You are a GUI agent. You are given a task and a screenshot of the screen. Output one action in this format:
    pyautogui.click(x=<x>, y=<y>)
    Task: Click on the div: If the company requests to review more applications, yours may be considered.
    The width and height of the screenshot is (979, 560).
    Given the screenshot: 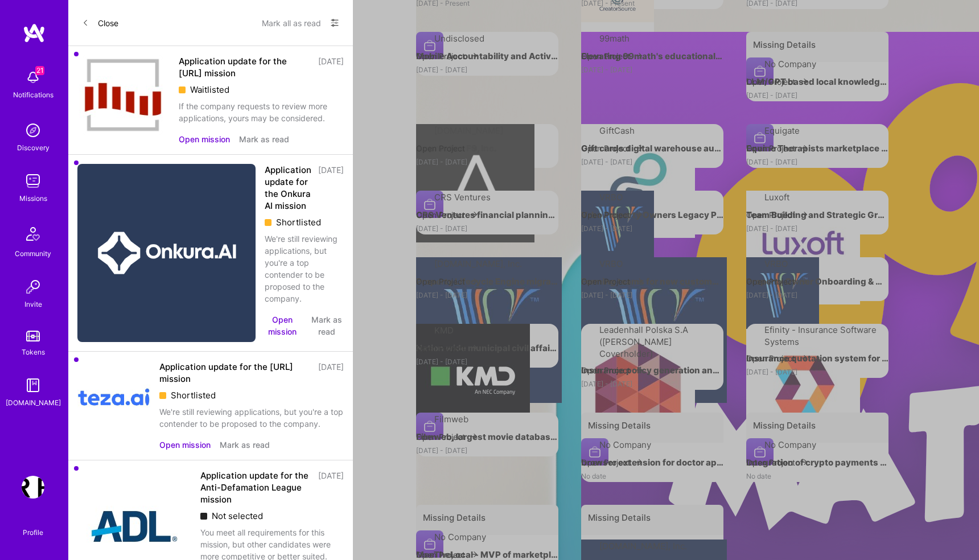 What is the action you would take?
    pyautogui.click(x=261, y=112)
    